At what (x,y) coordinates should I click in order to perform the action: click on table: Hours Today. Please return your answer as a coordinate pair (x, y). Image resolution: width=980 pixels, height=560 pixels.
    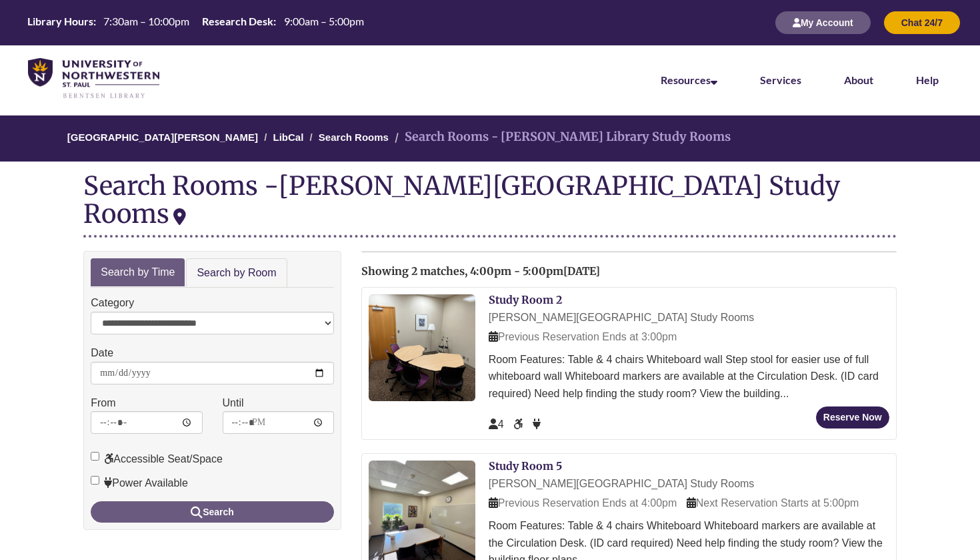
    Looking at the image, I should click on (195, 22).